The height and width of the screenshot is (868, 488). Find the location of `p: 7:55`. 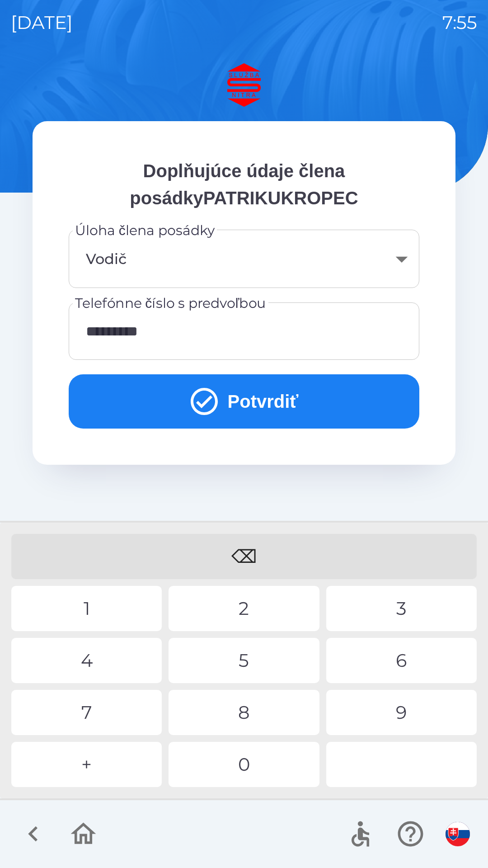

p: 7:55 is located at coordinates (460, 23).